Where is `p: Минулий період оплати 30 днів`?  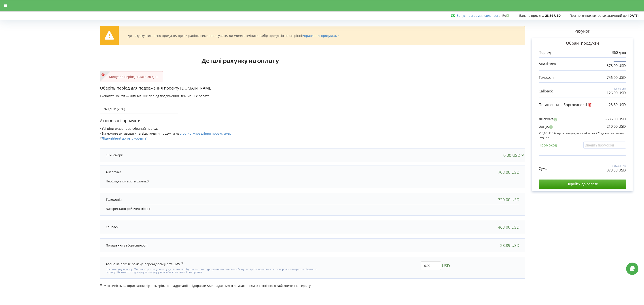 p: Минулий період оплати 30 днів is located at coordinates (131, 77).